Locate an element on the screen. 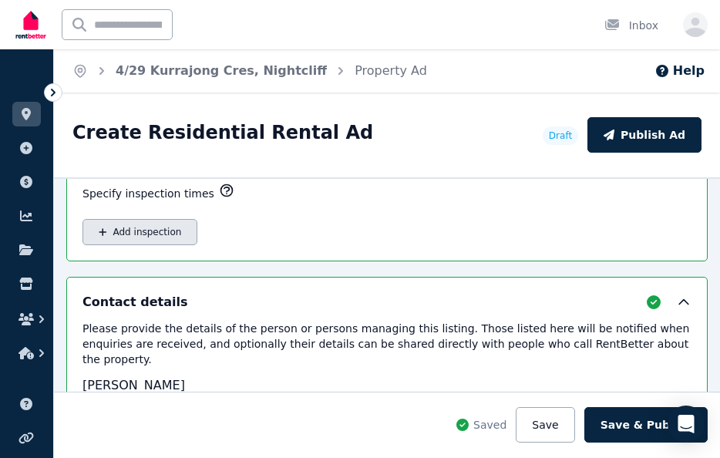 This screenshot has width=720, height=458. a: Property Ad is located at coordinates (391, 70).